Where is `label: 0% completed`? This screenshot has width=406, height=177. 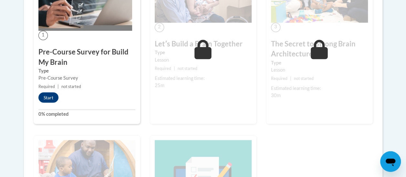
label: 0% completed is located at coordinates (87, 114).